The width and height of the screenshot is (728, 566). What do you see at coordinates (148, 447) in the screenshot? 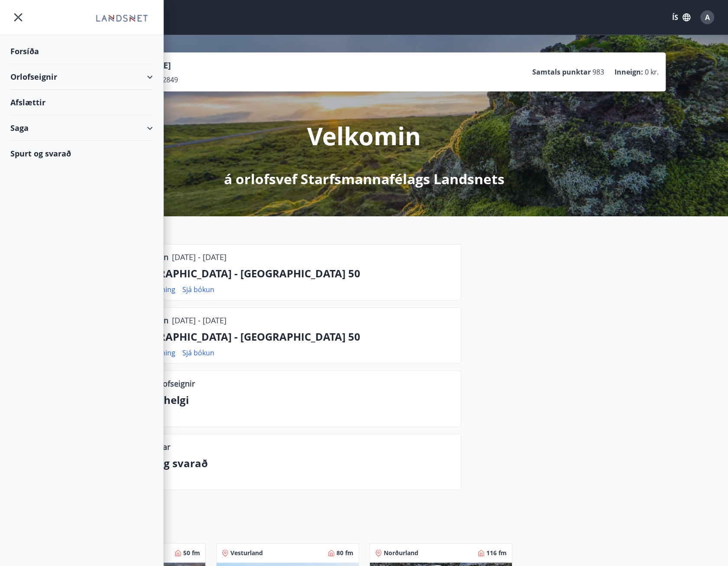
I see `p: Upplýsingar` at bounding box center [148, 447].